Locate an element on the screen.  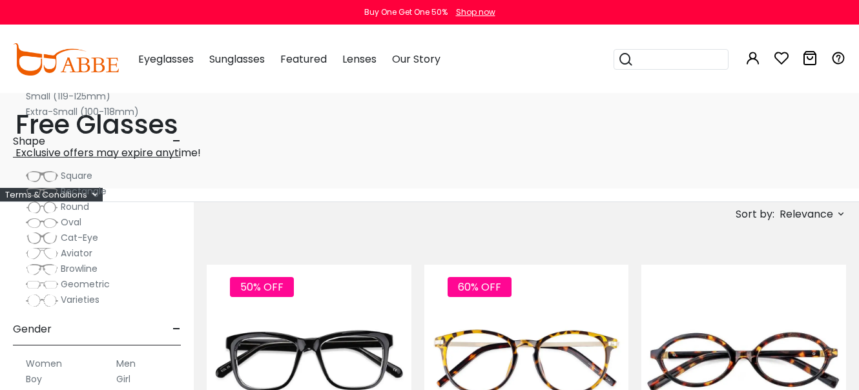
label: Women is located at coordinates (44, 364).